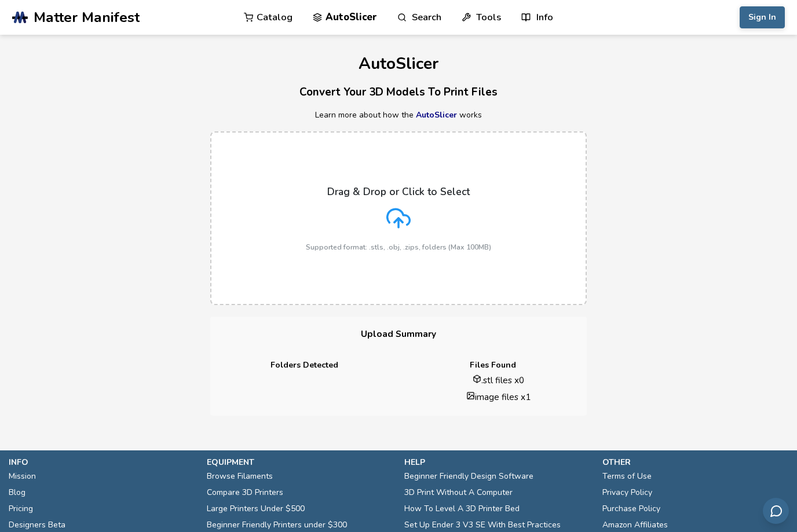 The image size is (797, 532). What do you see at coordinates (627, 493) in the screenshot?
I see `a: Privacy Policy` at bounding box center [627, 493].